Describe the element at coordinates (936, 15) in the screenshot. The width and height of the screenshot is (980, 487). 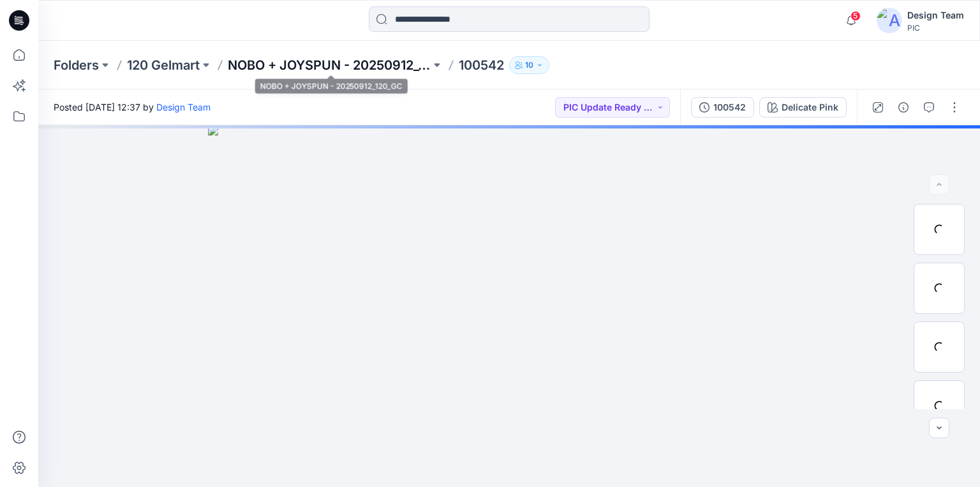
I see `div: Design Team` at that location.